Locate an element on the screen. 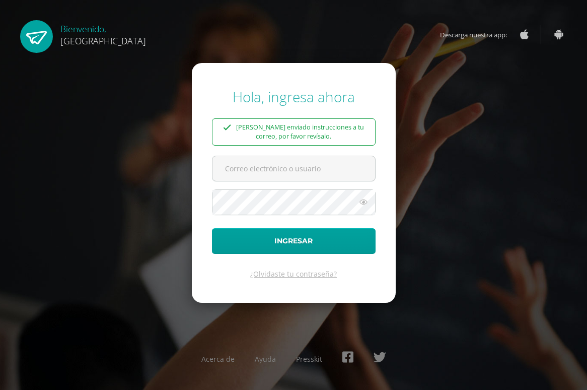 This screenshot has width=587, height=390. button: Ingresar is located at coordinates (294, 241).